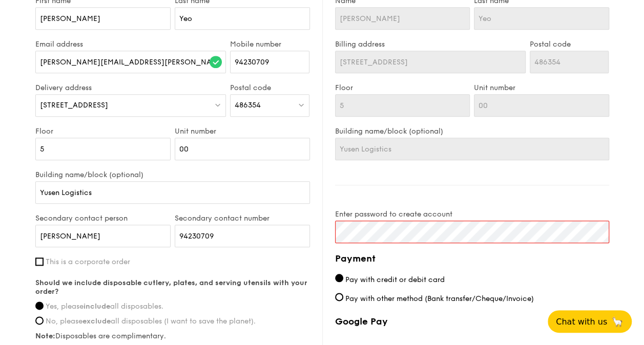 The image size is (644, 345). Describe the element at coordinates (39, 306) in the screenshot. I see `input: Yes, pleaseincludeall disposables.` at that location.